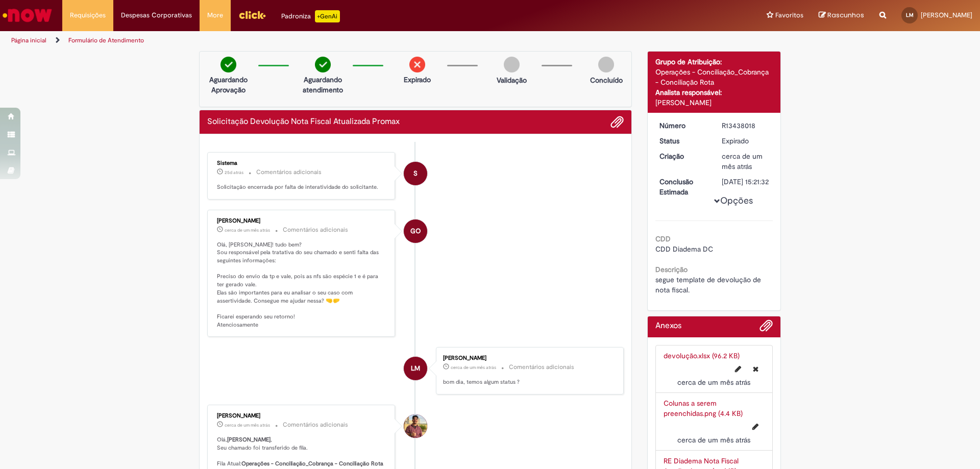  Describe the element at coordinates (745, 125) in the screenshot. I see `div: R13438018` at that location.